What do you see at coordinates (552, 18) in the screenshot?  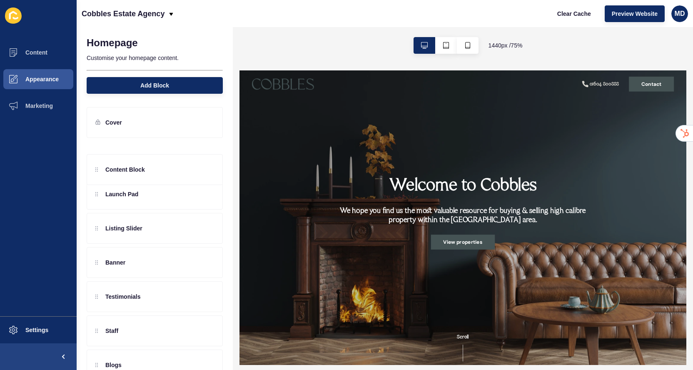 I see `a: Contact` at bounding box center [552, 18].